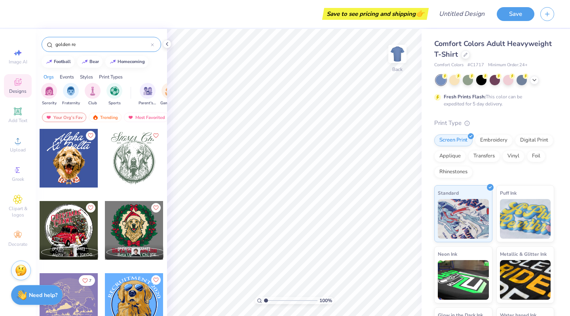  Describe the element at coordinates (516, 14) in the screenshot. I see `button: Save` at that location.